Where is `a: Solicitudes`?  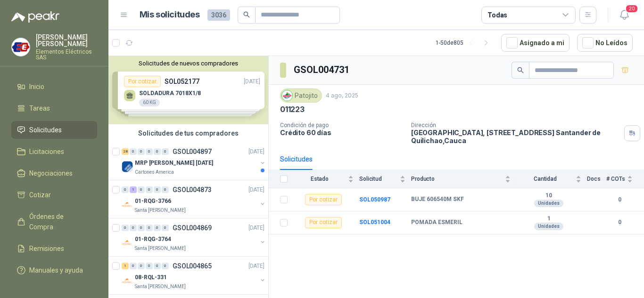 a: Solicitudes is located at coordinates (54, 130).